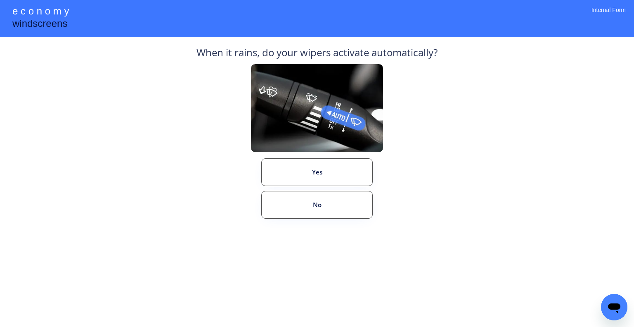 Image resolution: width=634 pixels, height=327 pixels. What do you see at coordinates (317, 108) in the screenshot?
I see `img: Rain%20Sensor%20Example.png` at bounding box center [317, 108].